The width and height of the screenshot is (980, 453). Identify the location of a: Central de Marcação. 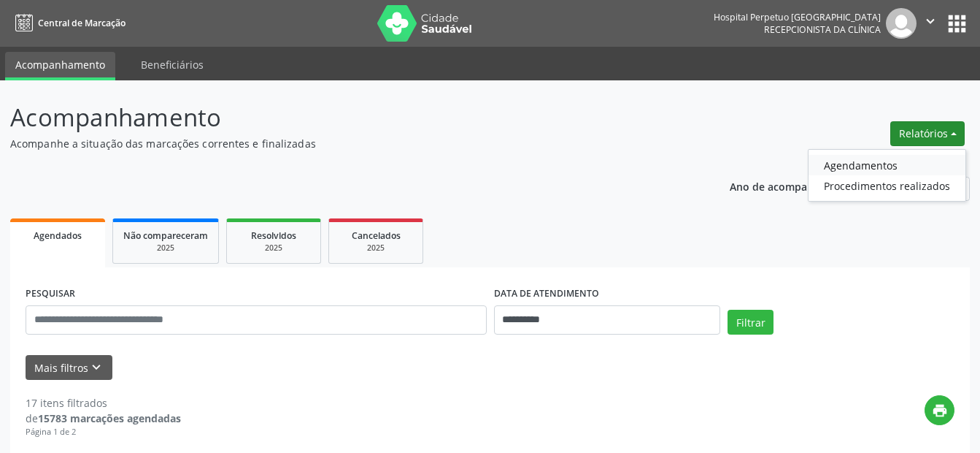
(68, 23).